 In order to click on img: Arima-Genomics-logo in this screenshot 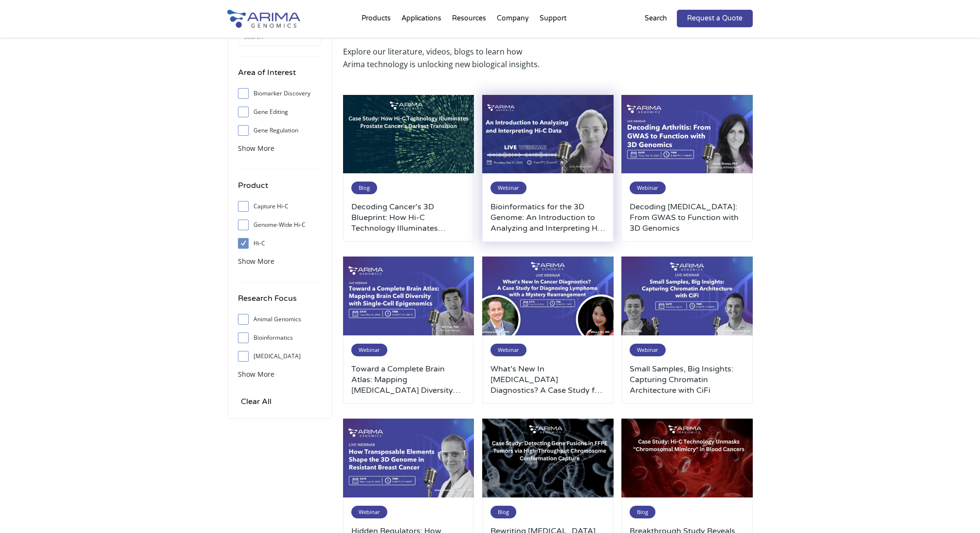, I will do `click(264, 19)`.